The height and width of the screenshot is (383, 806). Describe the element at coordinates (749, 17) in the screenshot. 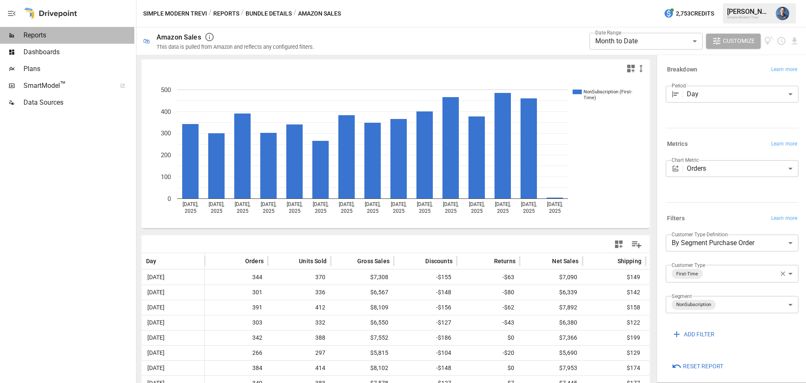

I see `div: Simple Modern Trevi` at that location.